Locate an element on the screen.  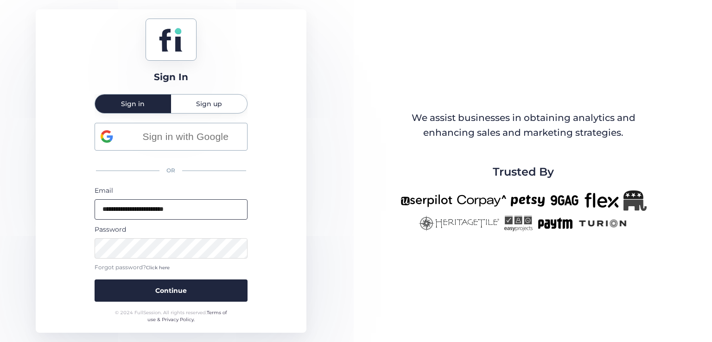
span: Sign up is located at coordinates (209, 104).